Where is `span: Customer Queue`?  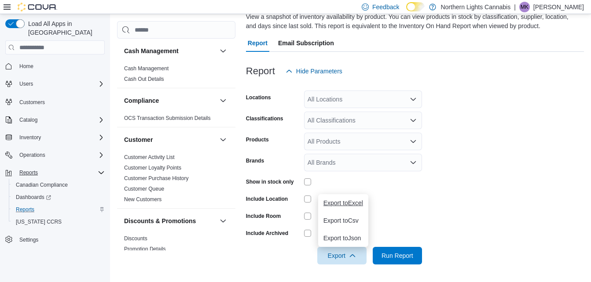 span: Customer Queue is located at coordinates (144, 189).